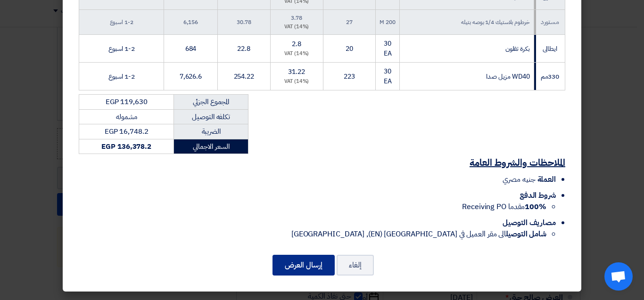 Image resolution: width=644 pixels, height=300 pixels. What do you see at coordinates (549, 48) in the screenshot?
I see `td: ايطالى` at bounding box center [549, 48].